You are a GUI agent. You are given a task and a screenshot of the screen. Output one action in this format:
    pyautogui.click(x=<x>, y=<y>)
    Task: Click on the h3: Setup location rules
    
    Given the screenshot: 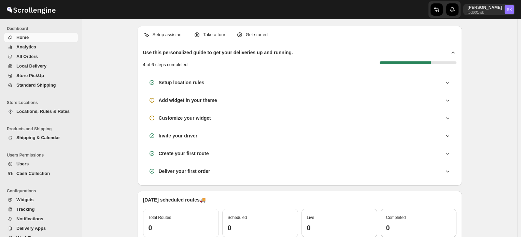 What is the action you would take?
    pyautogui.click(x=182, y=83)
    